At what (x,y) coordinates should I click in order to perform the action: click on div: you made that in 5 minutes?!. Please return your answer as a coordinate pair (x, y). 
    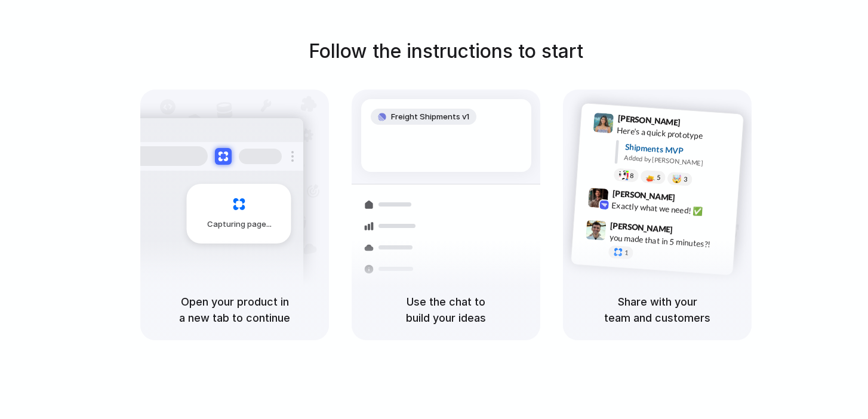
    Looking at the image, I should click on (669, 241).